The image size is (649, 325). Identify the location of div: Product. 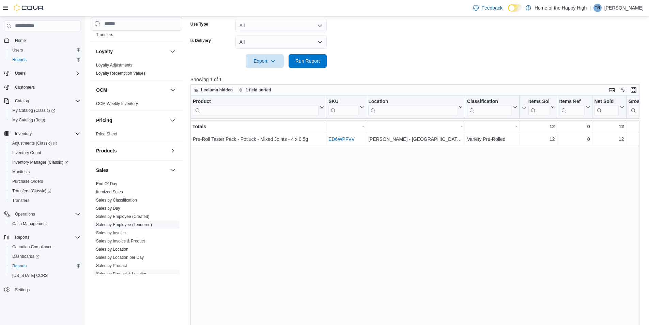
(256, 107).